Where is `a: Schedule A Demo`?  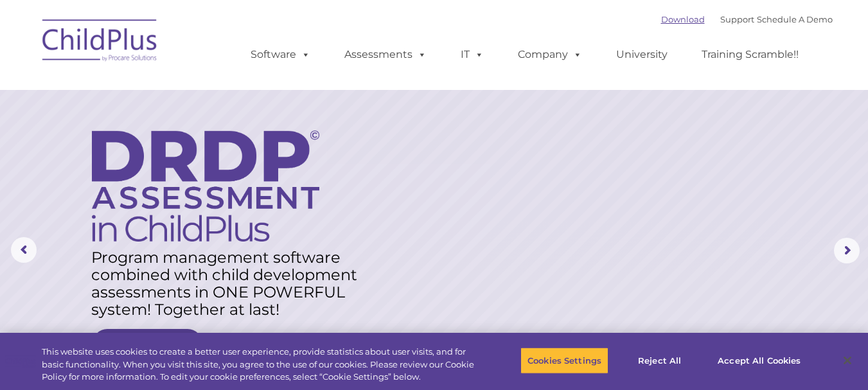
a: Schedule A Demo is located at coordinates (795, 19).